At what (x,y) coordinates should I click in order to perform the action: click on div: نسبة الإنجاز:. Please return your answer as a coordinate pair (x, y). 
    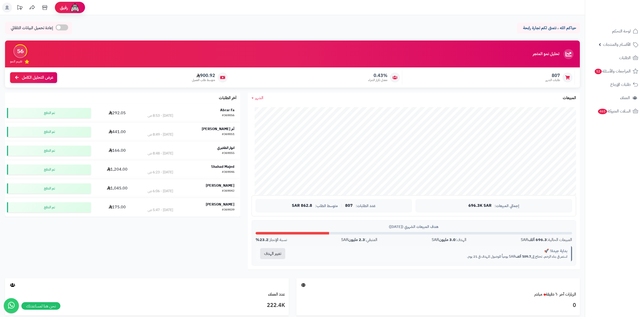
    Looking at the image, I should click on (271, 240).